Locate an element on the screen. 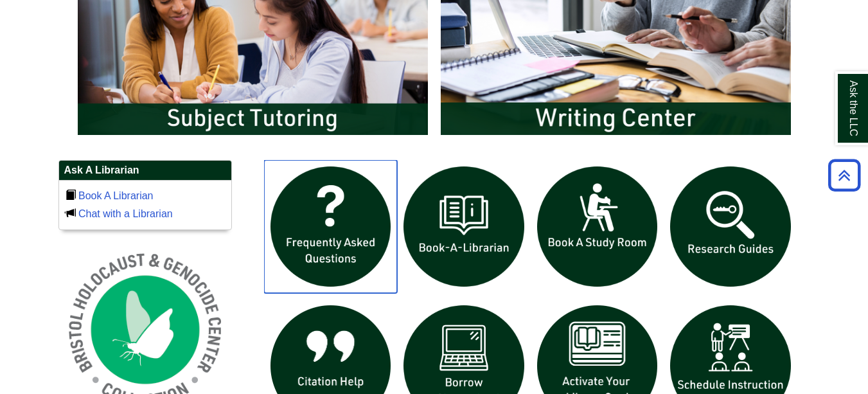 The height and width of the screenshot is (394, 868). a: Back to Top is located at coordinates (844, 175).